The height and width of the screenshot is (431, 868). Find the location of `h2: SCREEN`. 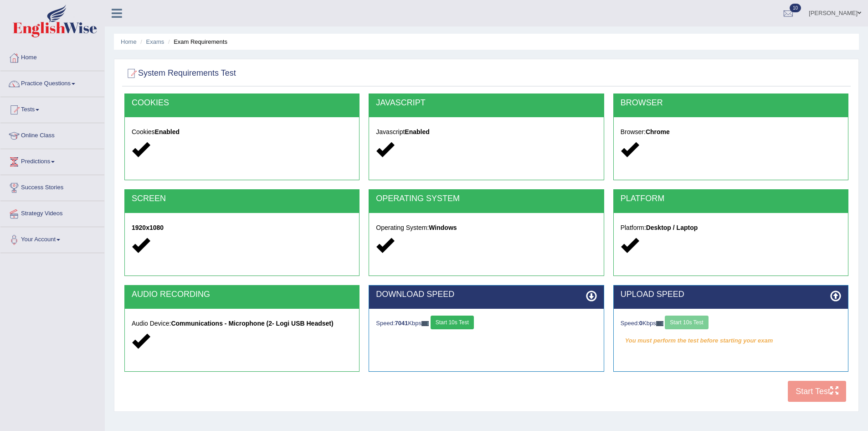

h2: SCREEN is located at coordinates (242, 199).